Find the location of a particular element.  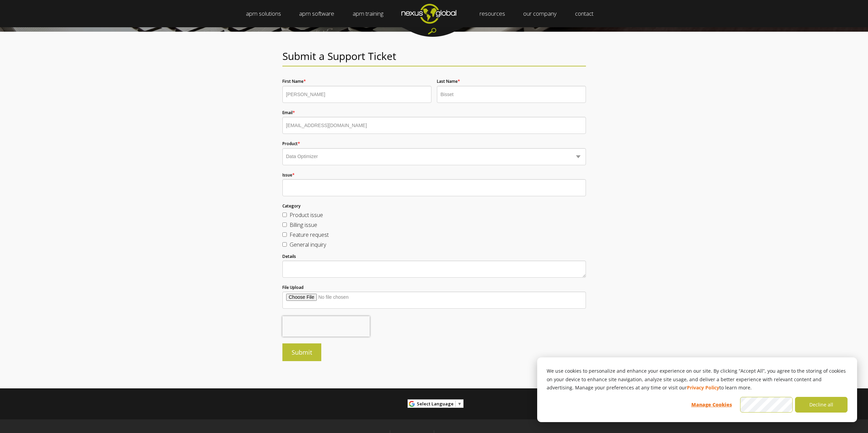

input: Billing issue is located at coordinates (284, 225).